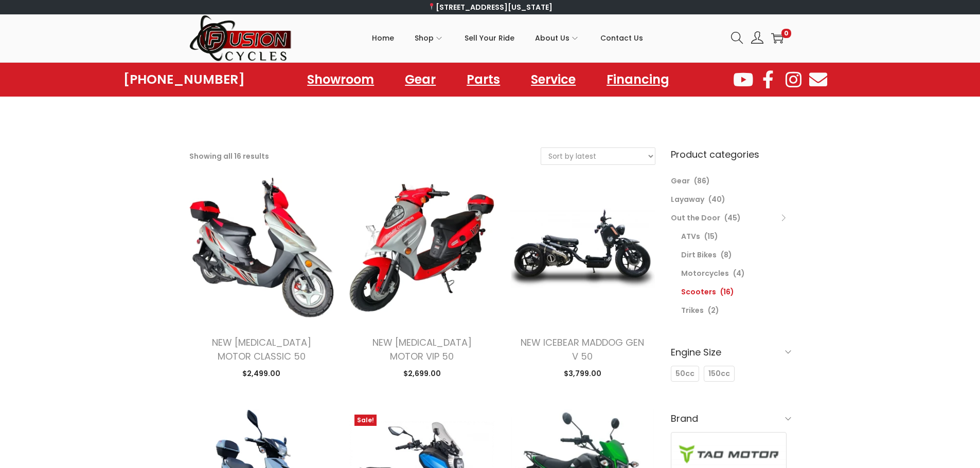 The image size is (980, 468). Describe the element at coordinates (553, 80) in the screenshot. I see `a: Service` at that location.